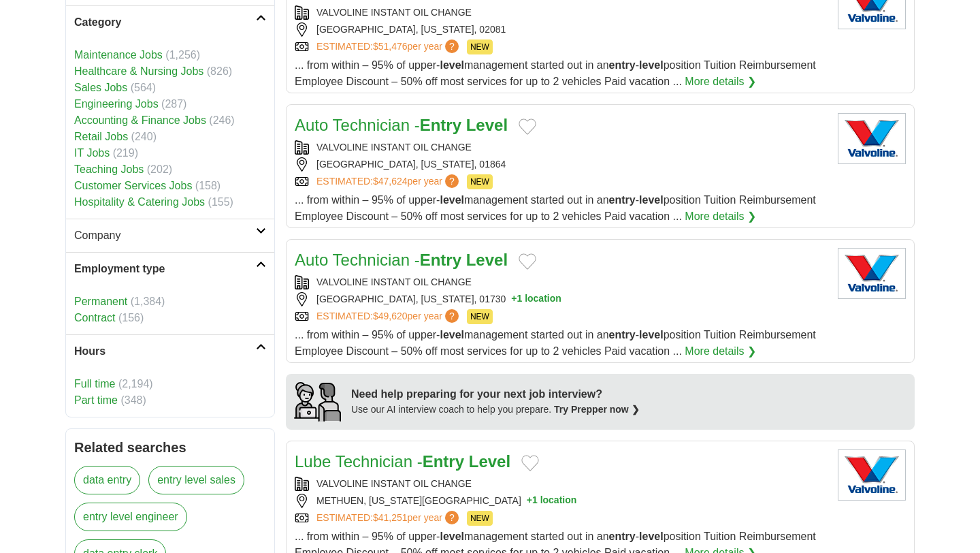 The height and width of the screenshot is (553, 980). What do you see at coordinates (390, 46) in the screenshot?
I see `span: $51,476` at bounding box center [390, 46].